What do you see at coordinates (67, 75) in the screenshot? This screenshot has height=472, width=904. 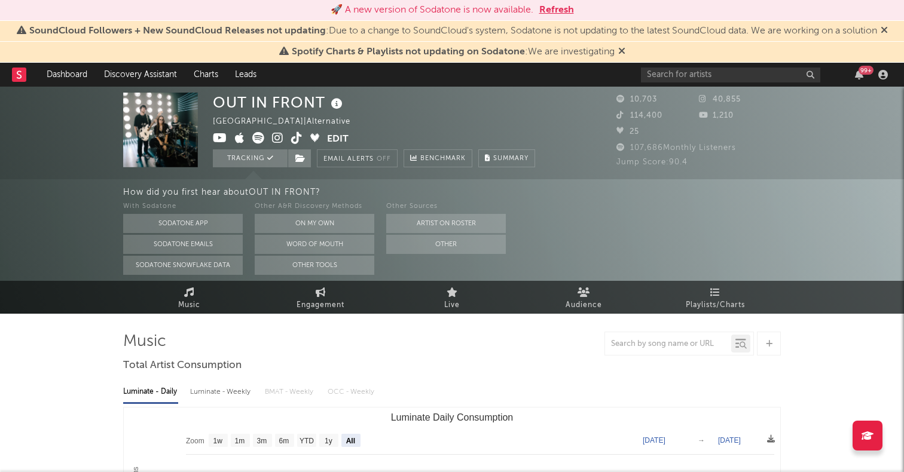 I see `a: Dashboard` at bounding box center [67, 75].